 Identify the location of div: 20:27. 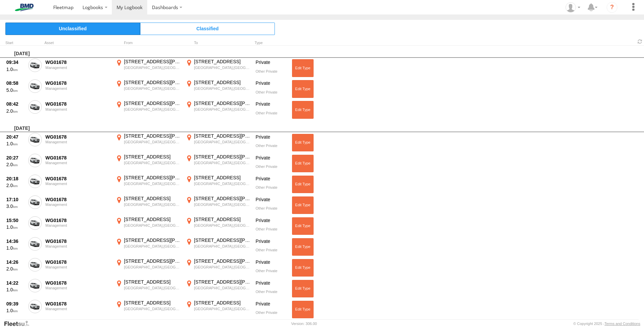
(16, 158).